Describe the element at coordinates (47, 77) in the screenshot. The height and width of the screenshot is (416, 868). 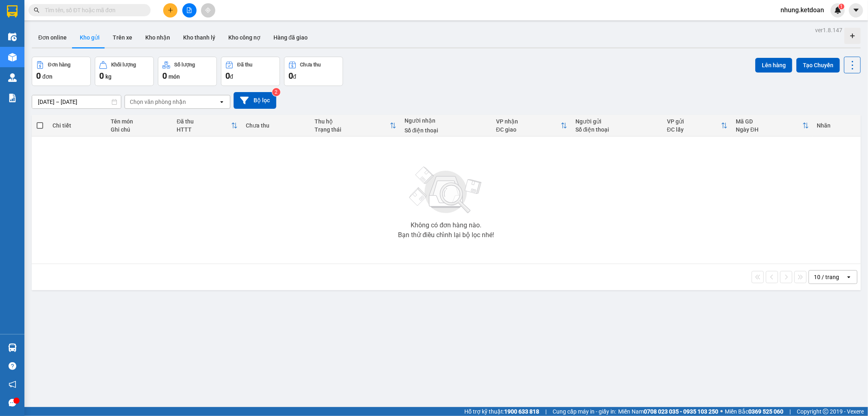
I see `span: đơn` at that location.